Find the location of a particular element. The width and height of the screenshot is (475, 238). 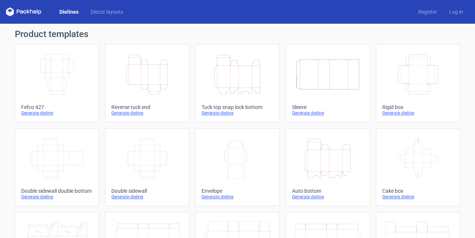

a: Double sidewallGenerate dieline is located at coordinates (147, 167).